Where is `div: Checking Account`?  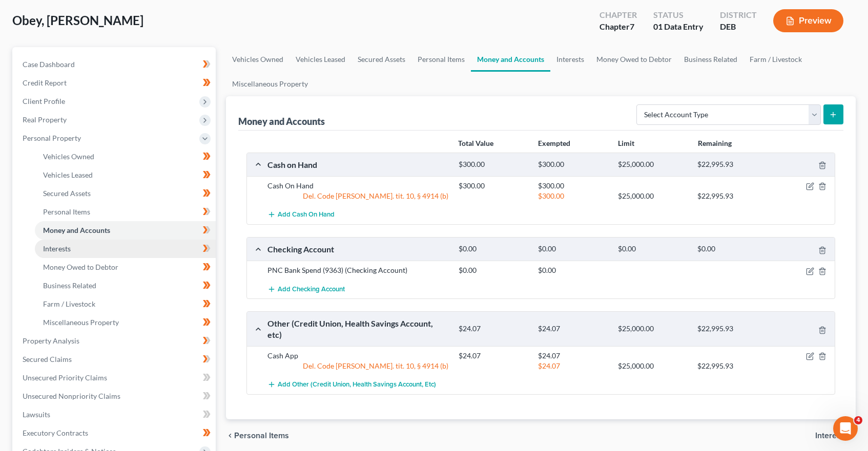 div: Checking Account is located at coordinates (358, 249).